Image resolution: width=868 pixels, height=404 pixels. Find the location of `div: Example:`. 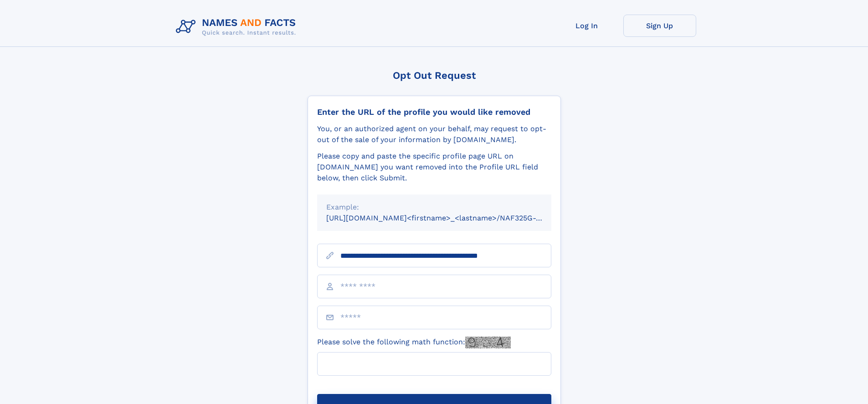

div: Example: is located at coordinates (434, 207).